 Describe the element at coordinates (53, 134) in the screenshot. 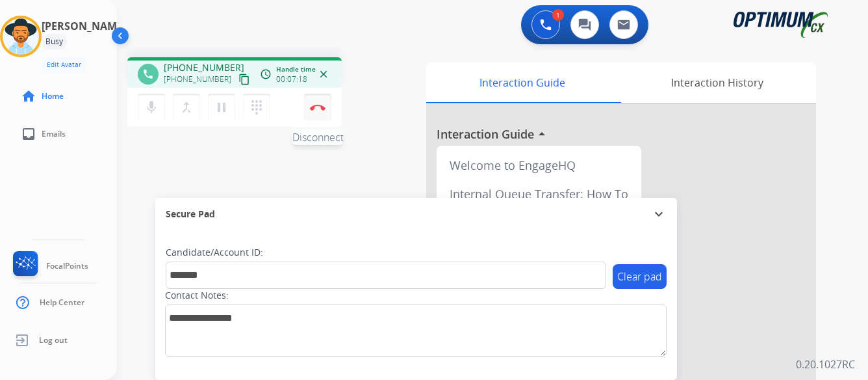

I see `span: Emails` at that location.